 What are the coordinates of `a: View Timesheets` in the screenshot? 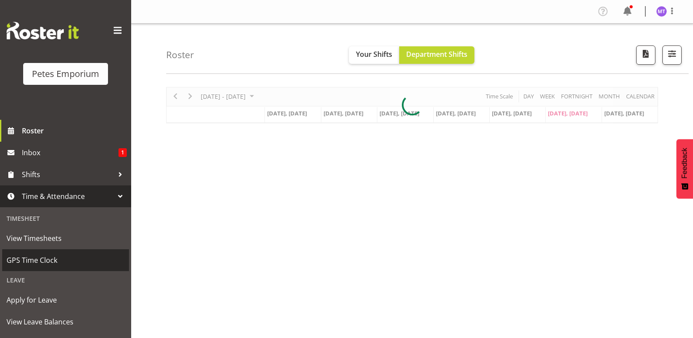 It's located at (66, 238).